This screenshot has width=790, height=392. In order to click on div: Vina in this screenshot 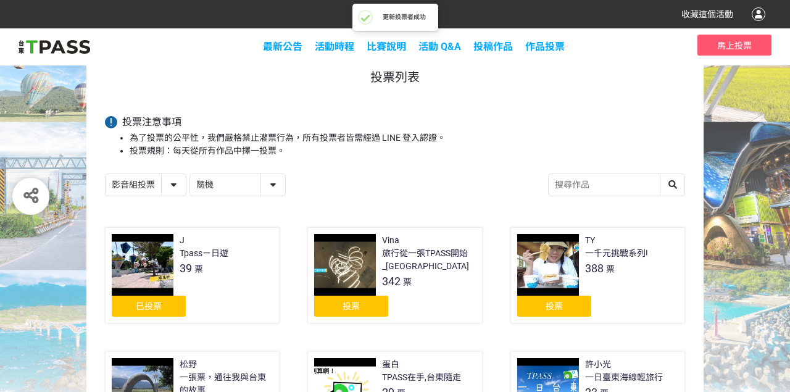, I will do `click(391, 240)`.